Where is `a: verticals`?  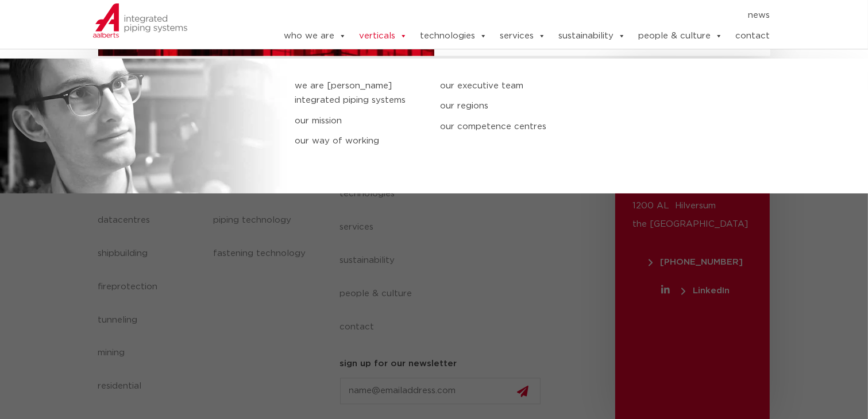
a: verticals is located at coordinates (383, 36).